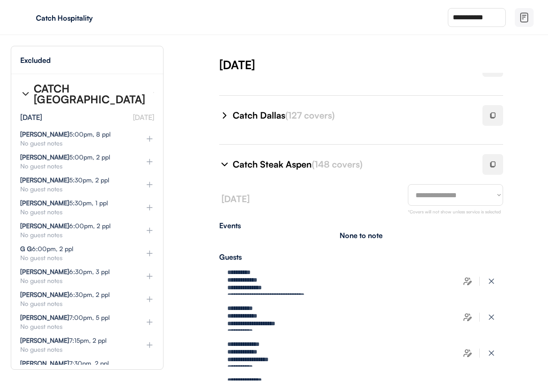 This screenshot has width=548, height=385. What do you see at coordinates (64, 364) in the screenshot?
I see `div: 7:30pm, 2 ppl` at bounding box center [64, 364].